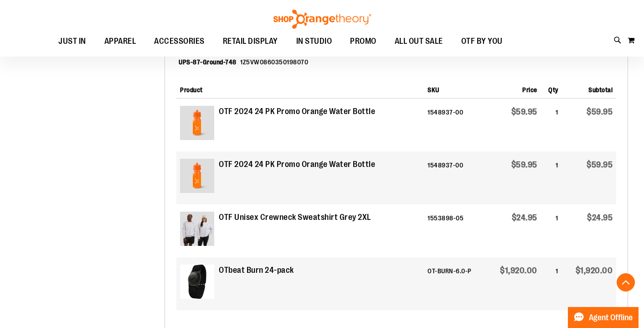 This screenshot has height=328, width=644. Describe the element at coordinates (552, 88) in the screenshot. I see `th: Qty` at that location.